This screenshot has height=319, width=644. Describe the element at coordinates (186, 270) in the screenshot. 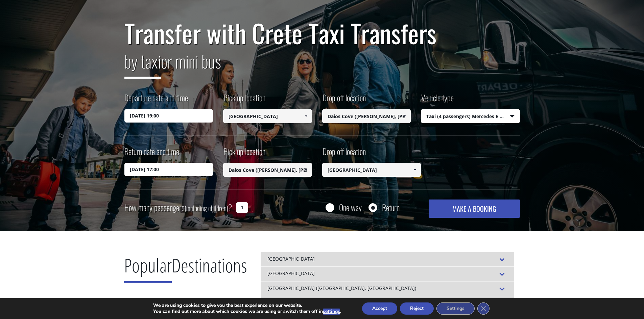

I see `h2: Destinations` at that location.